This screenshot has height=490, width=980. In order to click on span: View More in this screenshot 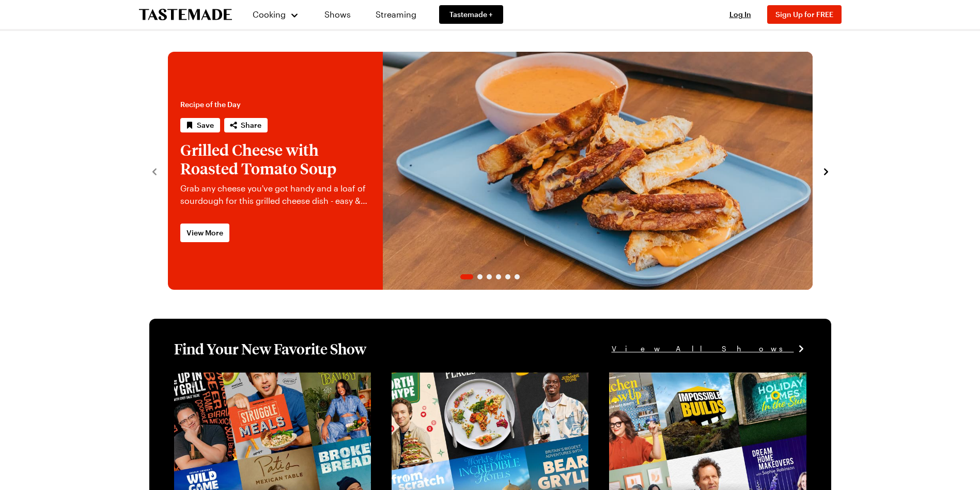, I will do `click(205, 233)`.